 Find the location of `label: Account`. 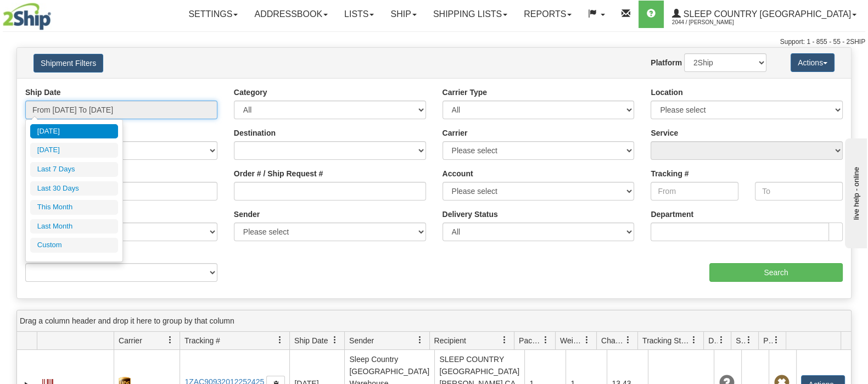

label: Account is located at coordinates (458, 173).